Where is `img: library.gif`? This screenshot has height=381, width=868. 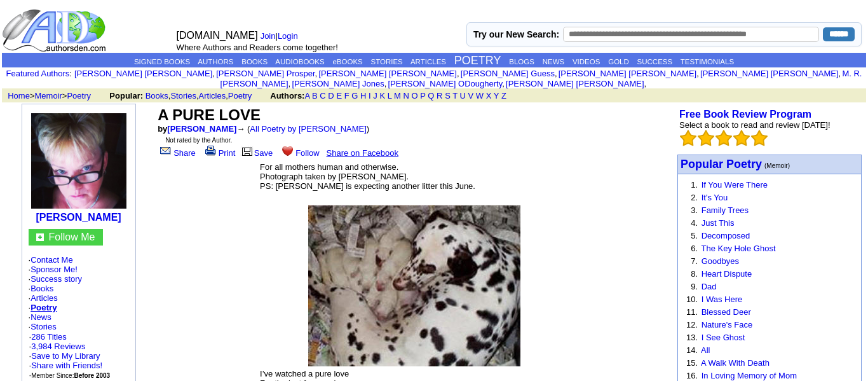 img: library.gif is located at coordinates (247, 151).